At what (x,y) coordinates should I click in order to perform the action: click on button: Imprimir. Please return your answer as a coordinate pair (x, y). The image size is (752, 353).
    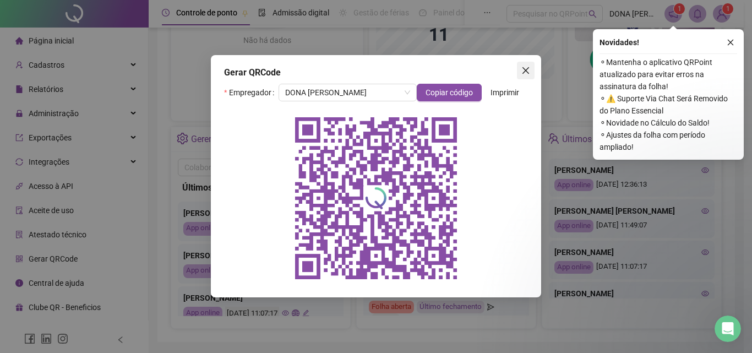
    Looking at the image, I should click on (505, 93).